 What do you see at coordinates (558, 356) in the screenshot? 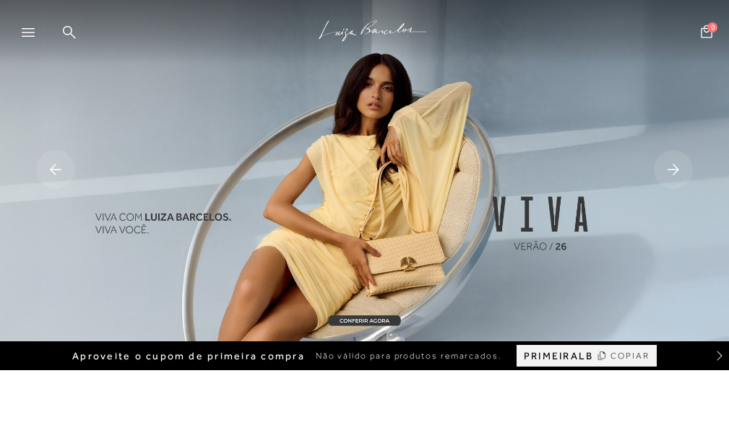
I see `span: PRIMEIRALB` at bounding box center [558, 356].